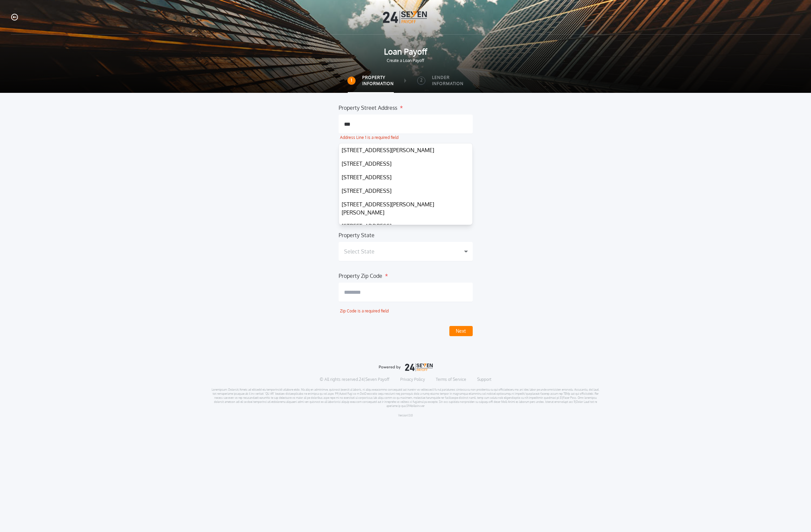  What do you see at coordinates (406, 251) in the screenshot?
I see `button: Select State` at bounding box center [406, 251].